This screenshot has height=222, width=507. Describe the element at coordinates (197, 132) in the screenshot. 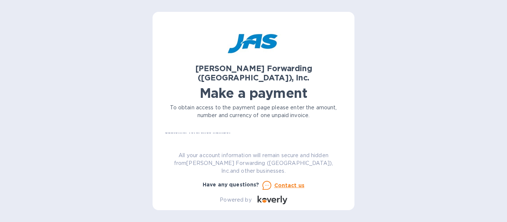

I see `label: Customer reference number` at that location.